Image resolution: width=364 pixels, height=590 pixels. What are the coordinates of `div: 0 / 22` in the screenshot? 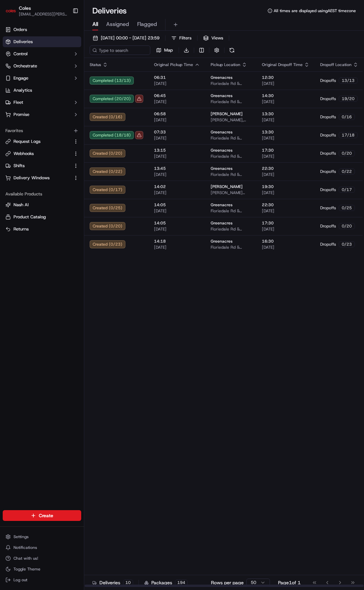 It's located at (346, 171).